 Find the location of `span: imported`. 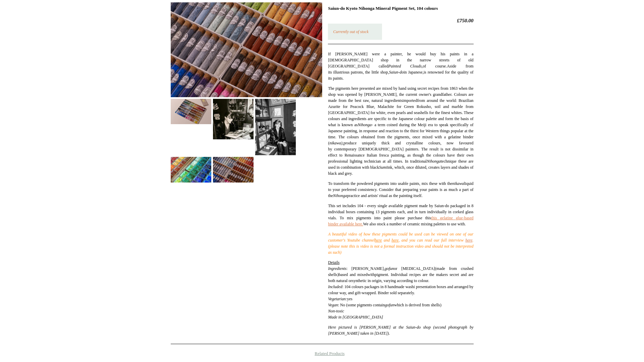

span: imported is located at coordinates (409, 100).